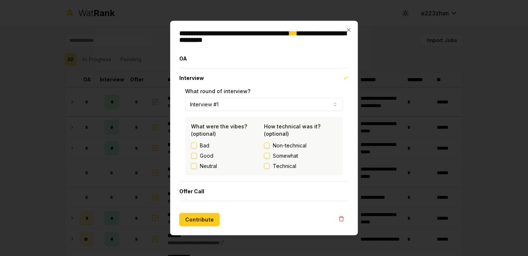 Image resolution: width=528 pixels, height=256 pixels. Describe the element at coordinates (264, 59) in the screenshot. I see `button: OA` at that location.